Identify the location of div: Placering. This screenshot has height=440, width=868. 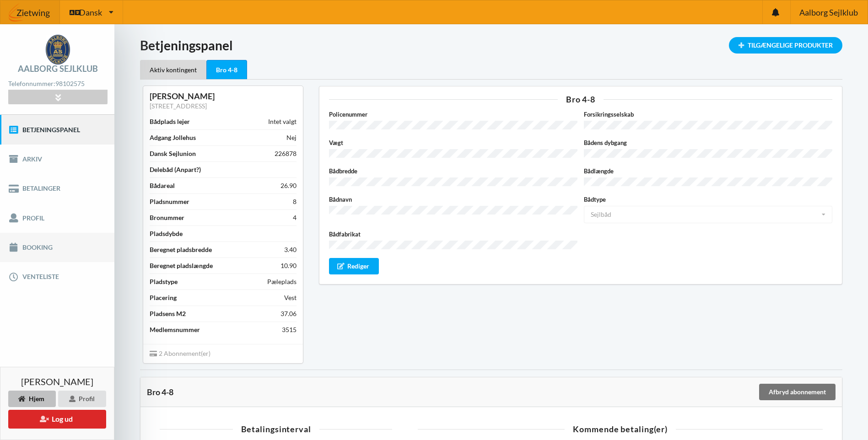
(163, 297).